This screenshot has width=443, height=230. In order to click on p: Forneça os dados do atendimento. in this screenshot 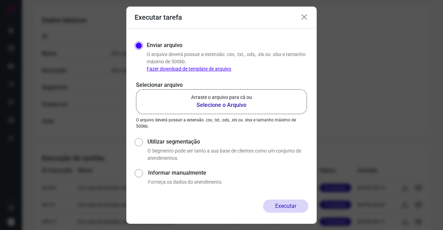, I will do `click(228, 182)`.